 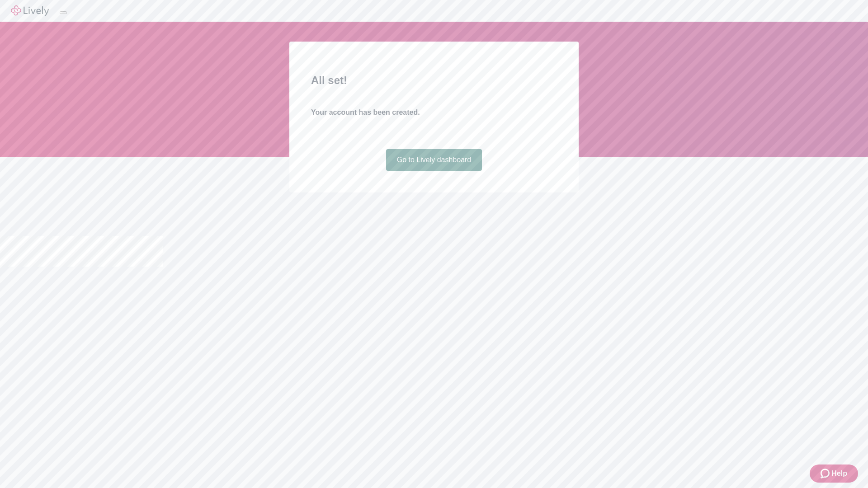 What do you see at coordinates (63, 12) in the screenshot?
I see `button: Log out` at bounding box center [63, 12].